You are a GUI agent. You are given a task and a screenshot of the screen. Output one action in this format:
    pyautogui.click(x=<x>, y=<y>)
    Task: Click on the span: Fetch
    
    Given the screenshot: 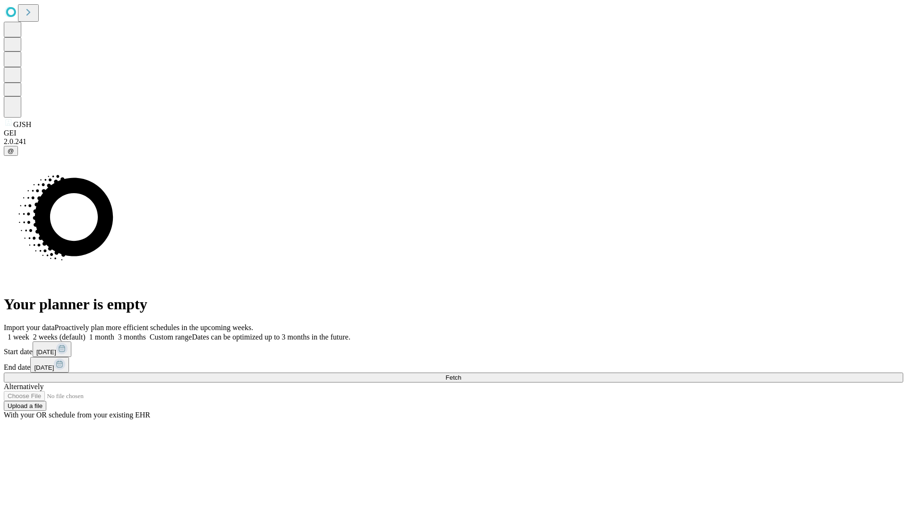 What is the action you would take?
    pyautogui.click(x=453, y=378)
    